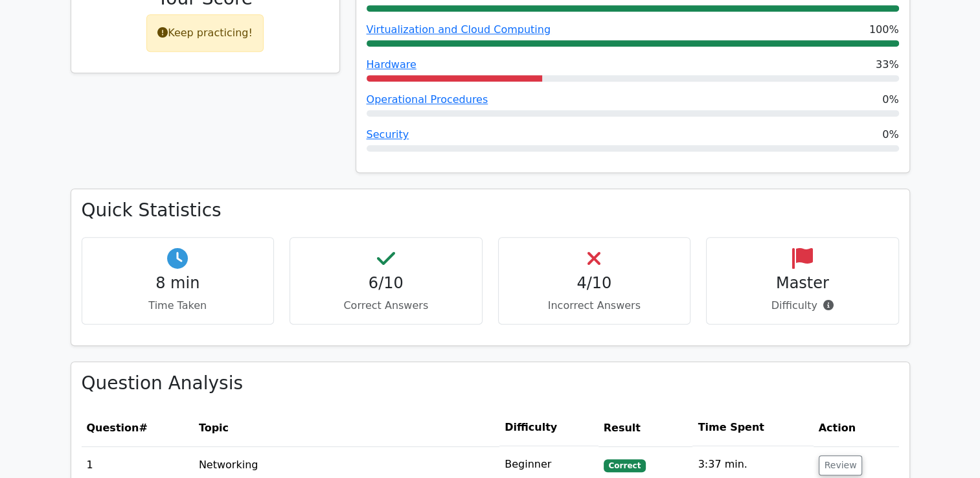 Image resolution: width=980 pixels, height=478 pixels. Describe the element at coordinates (113, 428) in the screenshot. I see `span: Question` at that location.